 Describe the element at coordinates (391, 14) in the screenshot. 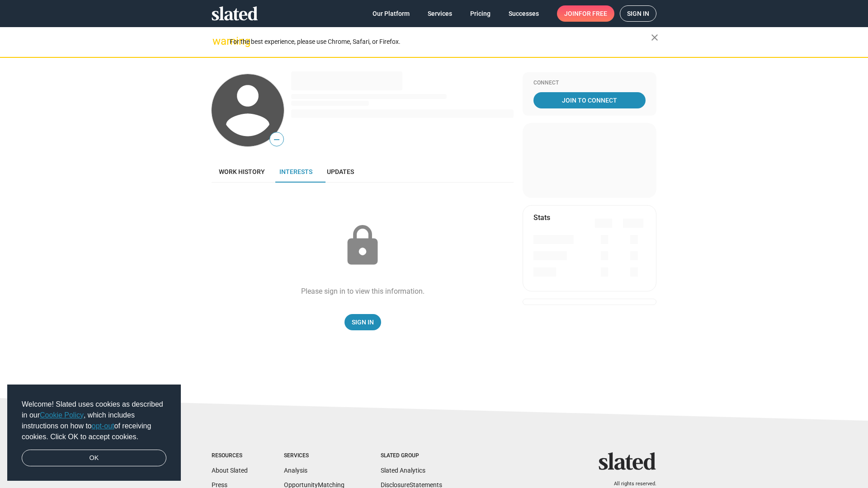

I see `a: Our Platform` at that location.